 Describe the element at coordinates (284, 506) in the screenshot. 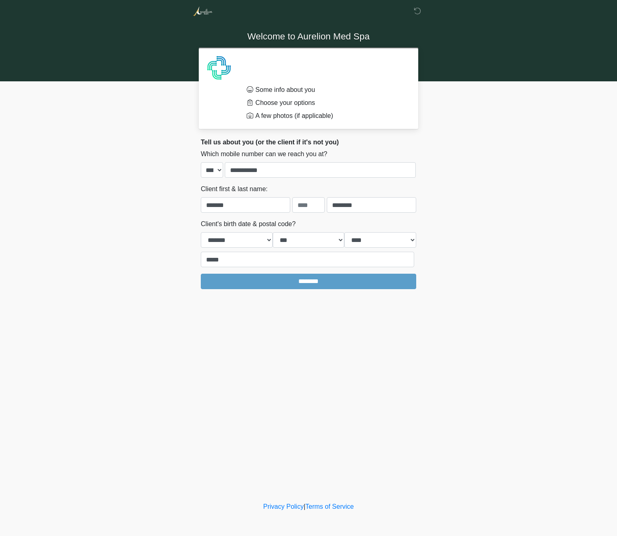

I see `a: Privacy Policy` at that location.